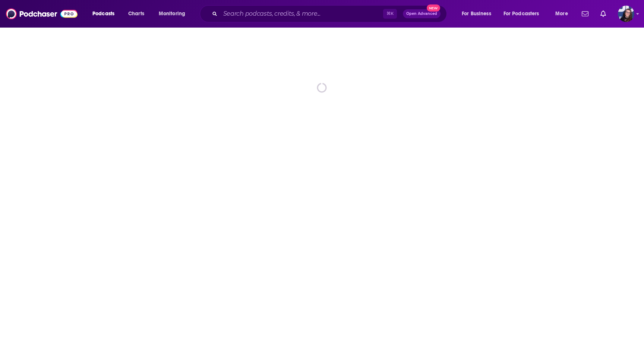 The image size is (644, 357). What do you see at coordinates (626, 14) in the screenshot?
I see `img: User Profile` at bounding box center [626, 14].